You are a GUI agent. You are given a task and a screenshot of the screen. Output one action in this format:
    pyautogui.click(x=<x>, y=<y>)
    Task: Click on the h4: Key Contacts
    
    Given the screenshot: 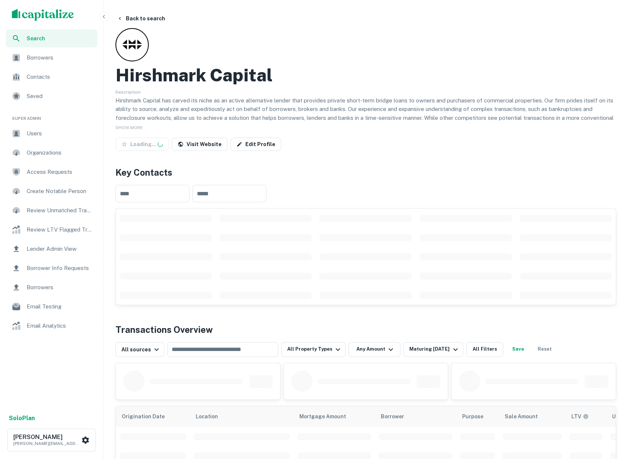 What is the action you would take?
    pyautogui.click(x=366, y=172)
    